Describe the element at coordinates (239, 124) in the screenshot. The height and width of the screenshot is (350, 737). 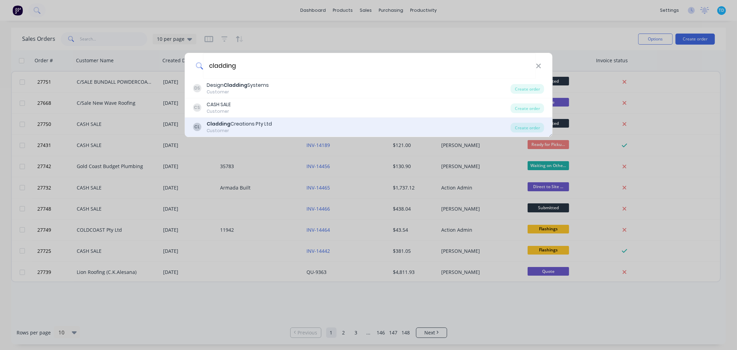
I see `div: Creations Pty Ltd` at that location.